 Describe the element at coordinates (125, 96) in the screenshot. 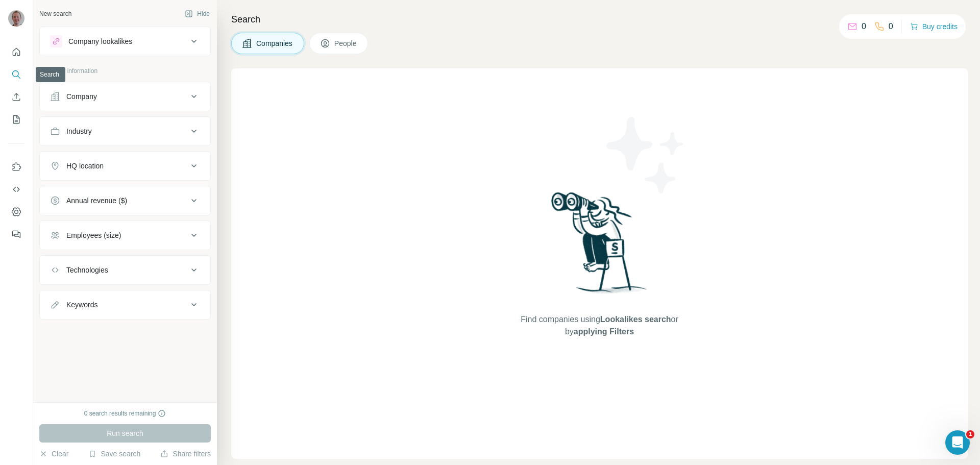

I see `button: Company` at that location.